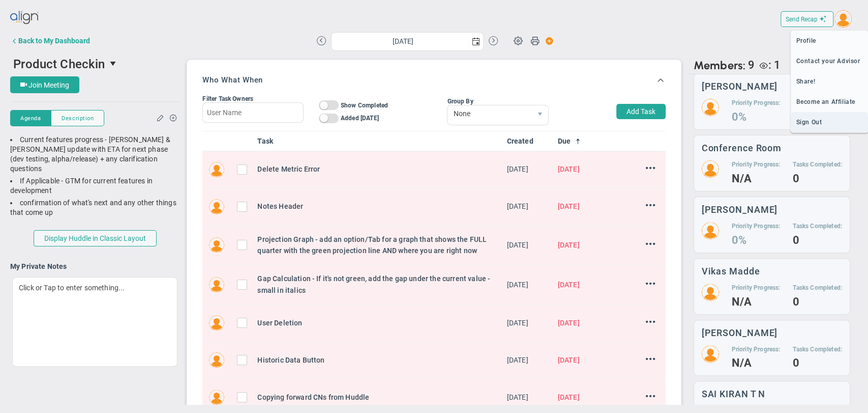 The width and height of the screenshot is (868, 413). What do you see at coordinates (844, 19) in the screenshot?
I see `img: 64089.Person.photo` at bounding box center [844, 19].